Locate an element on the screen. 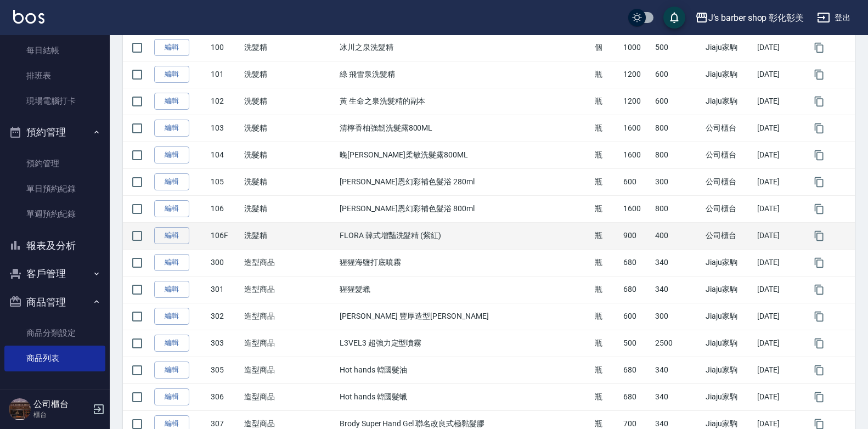 This screenshot has height=429, width=868. td: 綠 飛雪泉洗髮精 is located at coordinates (464, 74).